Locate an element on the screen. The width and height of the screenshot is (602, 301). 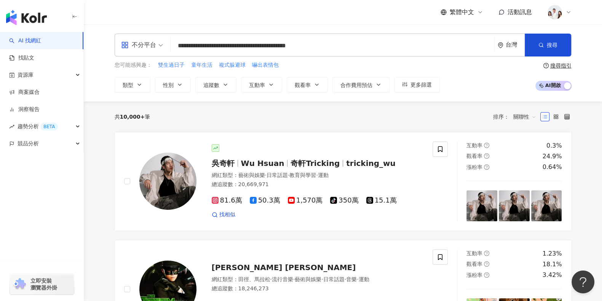
div: 台灣 is located at coordinates (516, 45).